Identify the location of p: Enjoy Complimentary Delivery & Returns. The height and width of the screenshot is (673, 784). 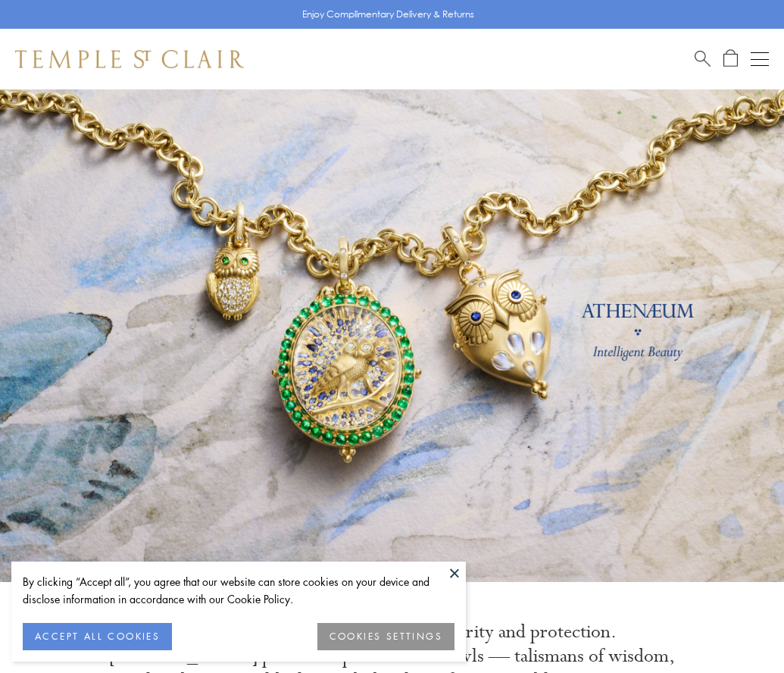
(388, 14).